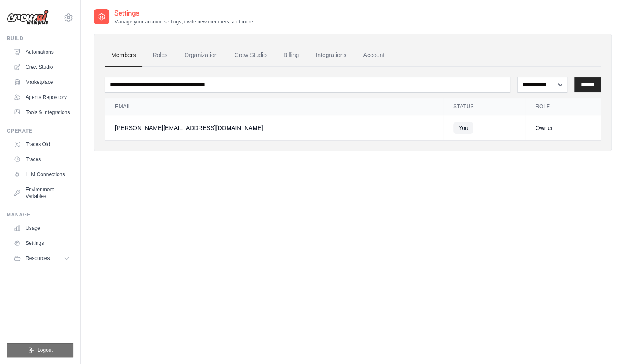 The image size is (625, 364). I want to click on button: Logout, so click(40, 350).